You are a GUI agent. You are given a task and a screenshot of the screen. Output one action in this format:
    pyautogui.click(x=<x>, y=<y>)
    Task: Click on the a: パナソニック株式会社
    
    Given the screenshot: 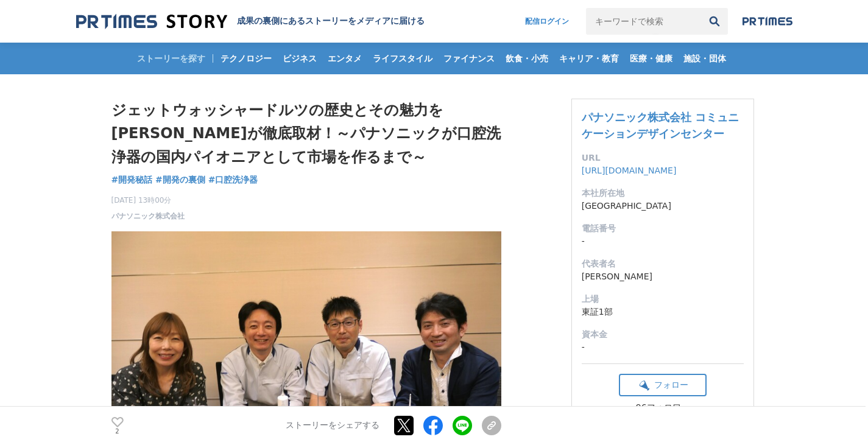 What is the action you would take?
    pyautogui.click(x=148, y=216)
    